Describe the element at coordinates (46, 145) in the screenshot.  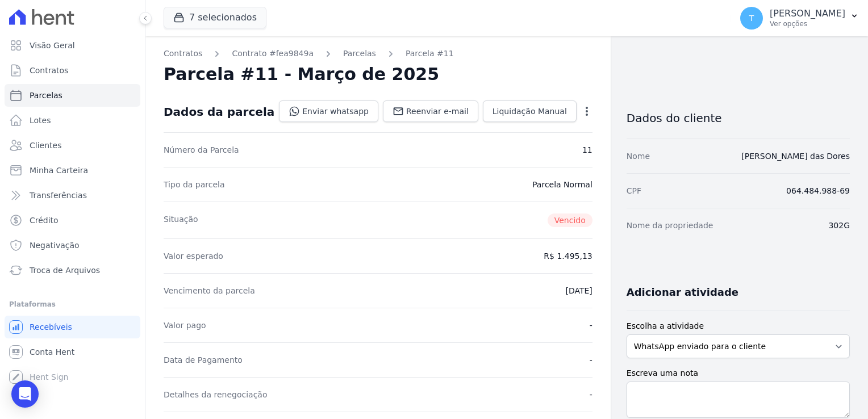
I see `span: Clientes` at that location.